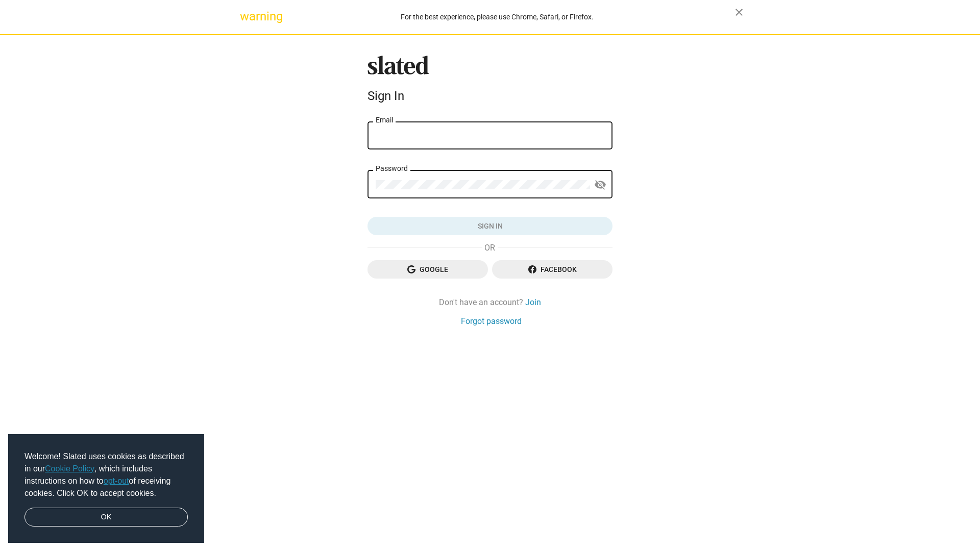 This screenshot has width=980, height=551. I want to click on button: Facebook, so click(552, 269).